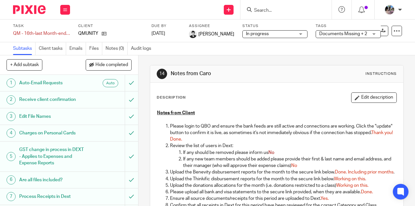 The image size is (415, 206). What do you see at coordinates (52, 180) in the screenshot?
I see `h1: Are all files included?` at bounding box center [52, 180].